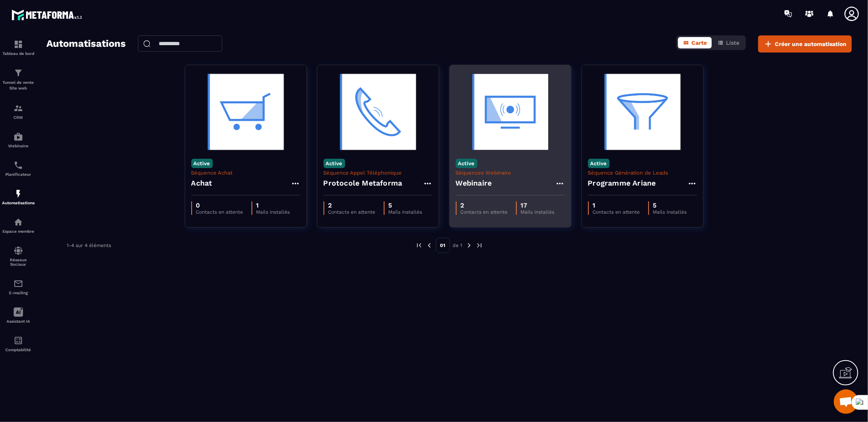 The height and width of the screenshot is (422, 868). What do you see at coordinates (18, 344) in the screenshot?
I see `a: accountantaccountantComptabilité` at bounding box center [18, 344].